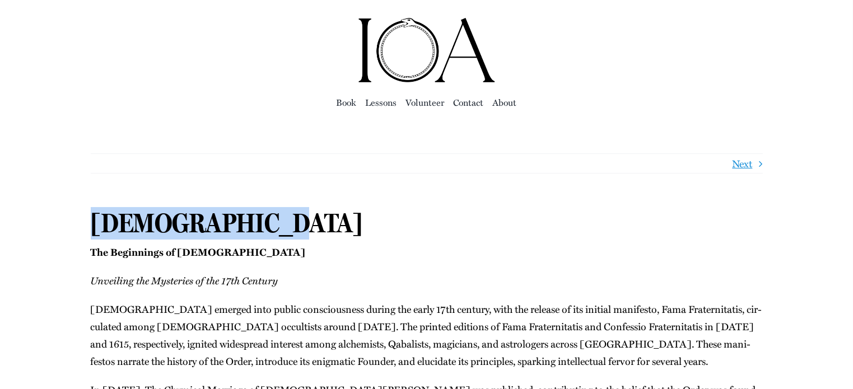 The width and height of the screenshot is (853, 389). What do you see at coordinates (469, 102) in the screenshot?
I see `a: Con­tact` at bounding box center [469, 102].